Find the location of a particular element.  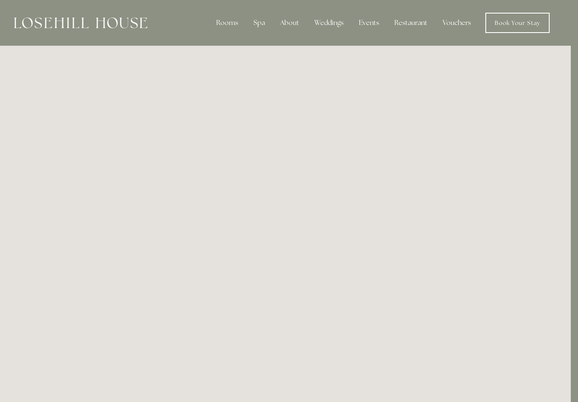

div: Rooms is located at coordinates (227, 23).